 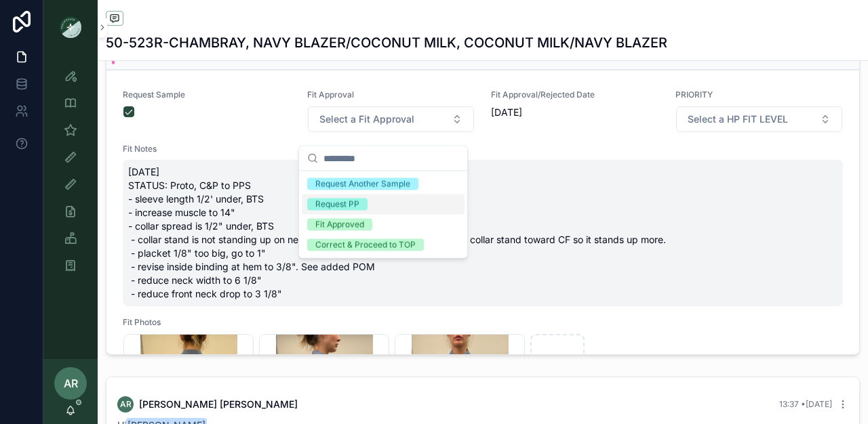 What do you see at coordinates (363, 185) in the screenshot?
I see `div: Request Another Sample` at bounding box center [363, 185].